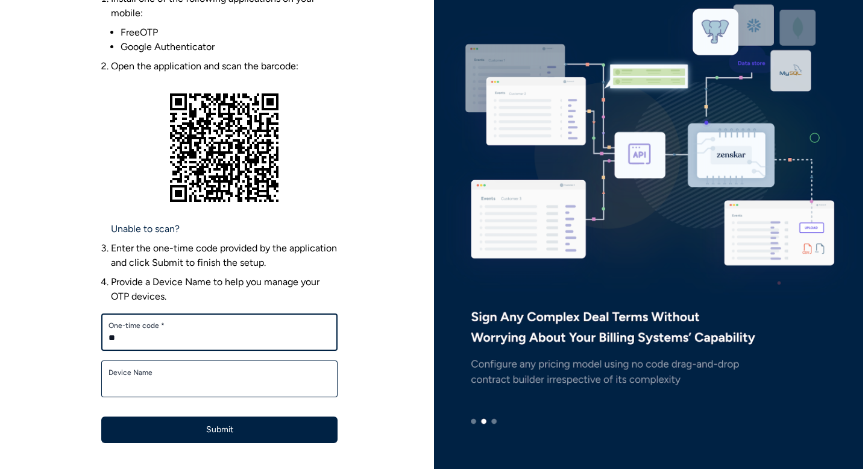 The width and height of the screenshot is (868, 469). Describe the element at coordinates (224, 290) in the screenshot. I see `li: Provide a Device Name to help you manage your OTP devices.` at that location.